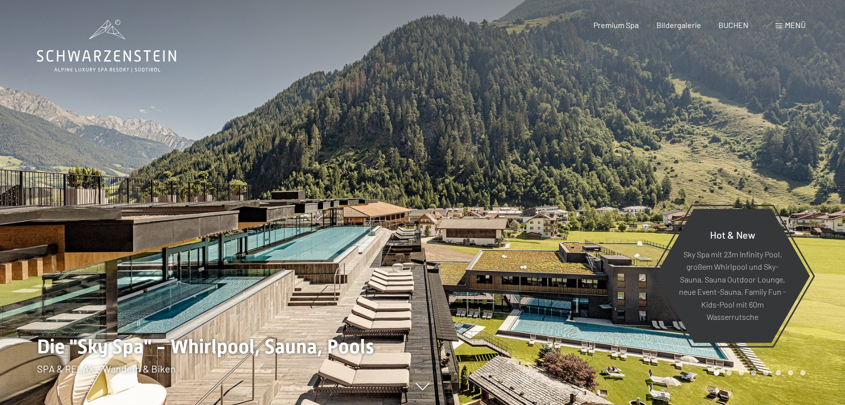 The image size is (845, 405). I want to click on div: Carousel Page 8, so click(803, 373).